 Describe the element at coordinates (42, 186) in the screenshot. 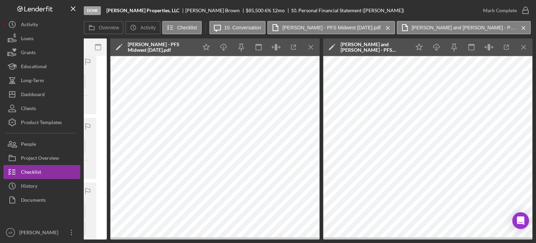

I see `button: History` at that location.